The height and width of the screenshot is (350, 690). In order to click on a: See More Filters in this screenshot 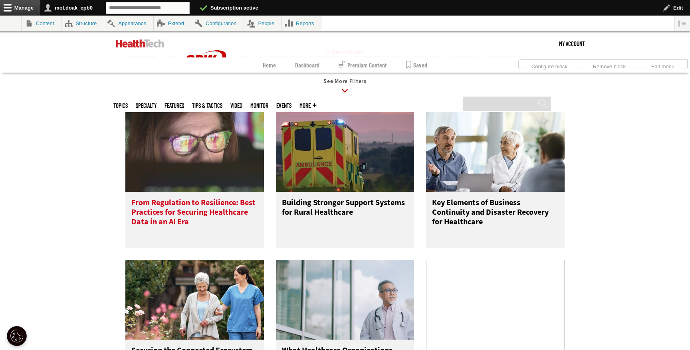, I will do `click(345, 89)`.